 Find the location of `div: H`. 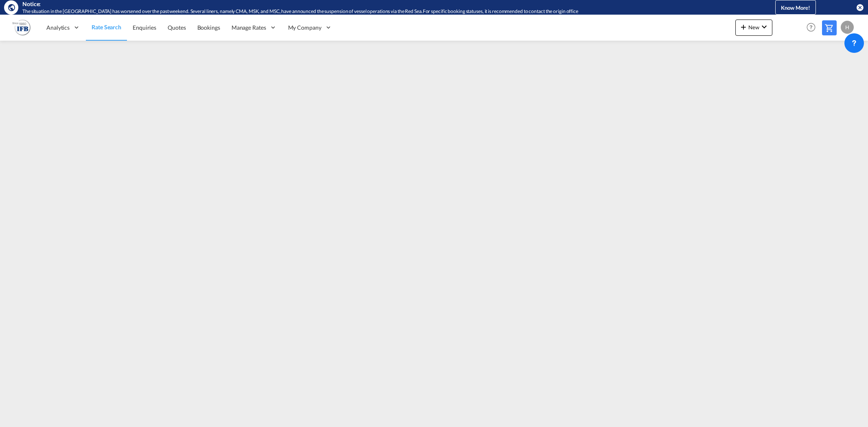

div: H is located at coordinates (848, 28).